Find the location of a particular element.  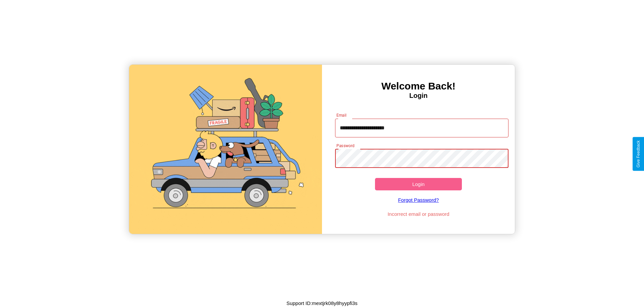

label: Email is located at coordinates (341, 115).